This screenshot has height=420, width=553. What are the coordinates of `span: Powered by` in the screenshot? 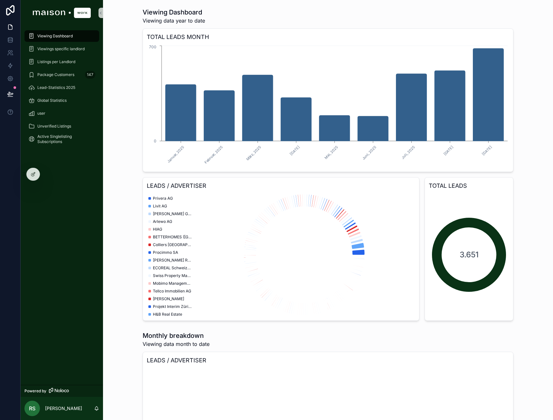 It's located at (35, 391).